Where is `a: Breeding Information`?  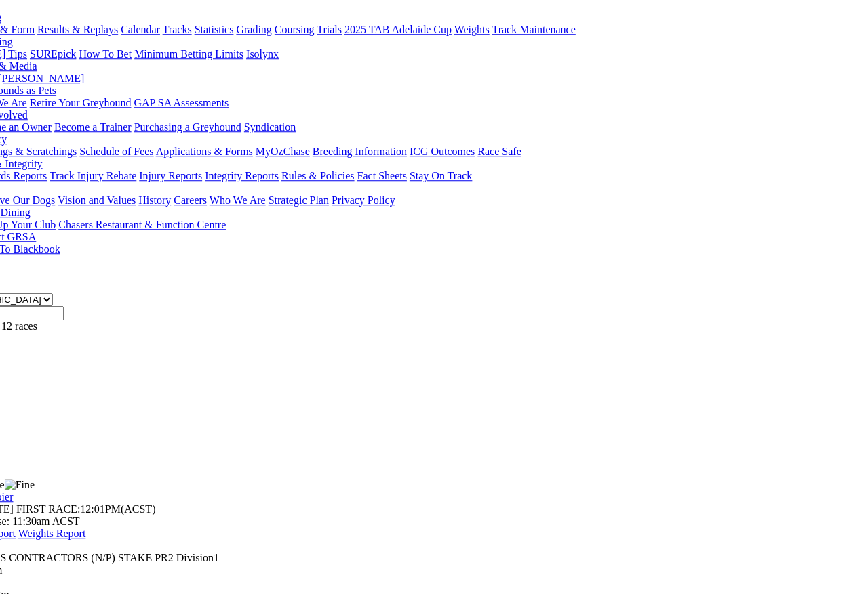
a: Breeding Information is located at coordinates (360, 151).